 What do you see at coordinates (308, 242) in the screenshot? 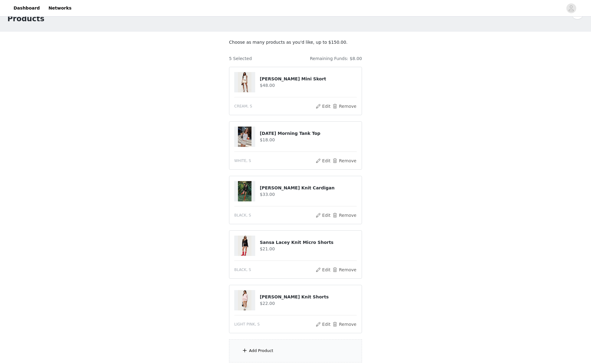
I see `h4: Sansa Lacey Knit Micro Shorts` at bounding box center [308, 242].